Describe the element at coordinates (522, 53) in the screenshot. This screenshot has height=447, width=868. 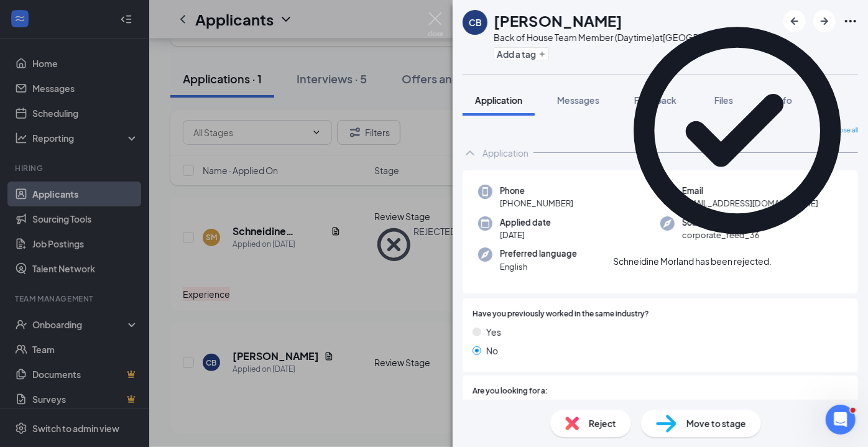
I see `button: PlusAdd a tag` at that location.